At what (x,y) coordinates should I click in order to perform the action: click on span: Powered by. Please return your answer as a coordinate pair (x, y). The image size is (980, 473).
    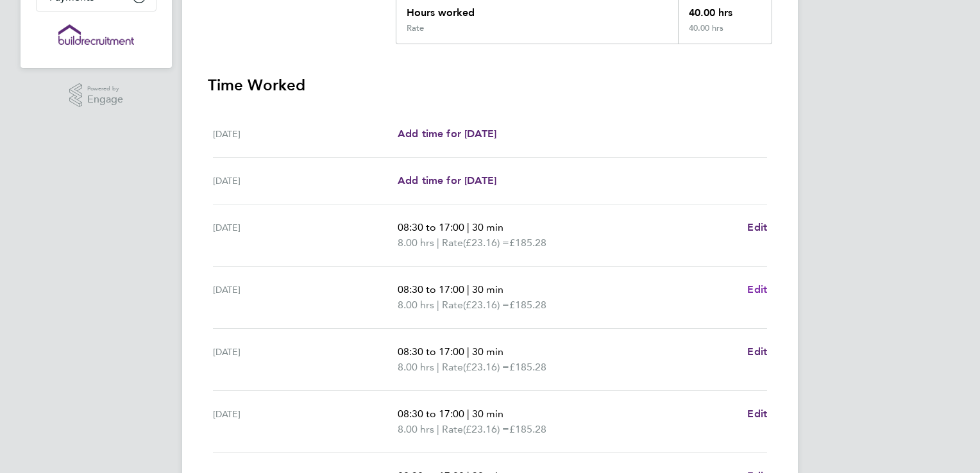
    Looking at the image, I should click on (105, 89).